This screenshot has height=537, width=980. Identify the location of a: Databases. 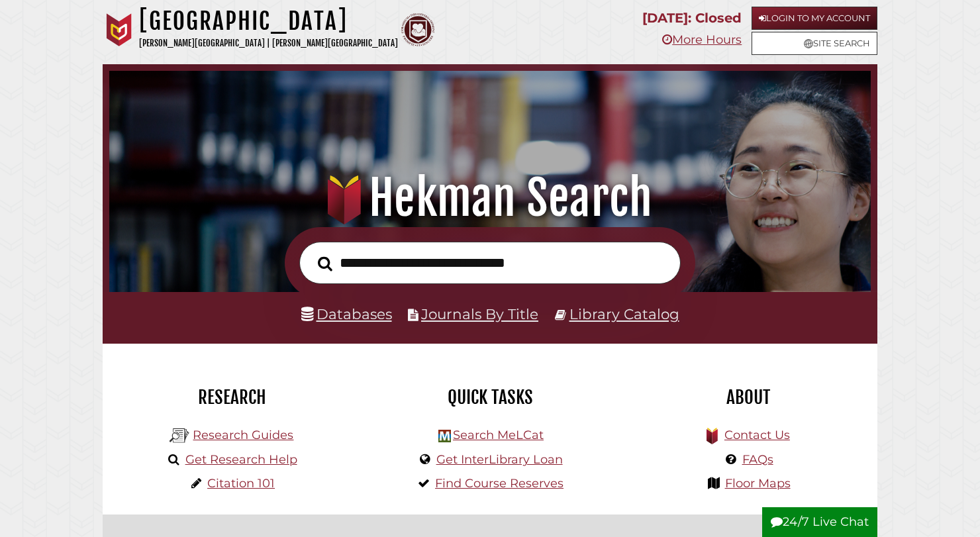
(347, 314).